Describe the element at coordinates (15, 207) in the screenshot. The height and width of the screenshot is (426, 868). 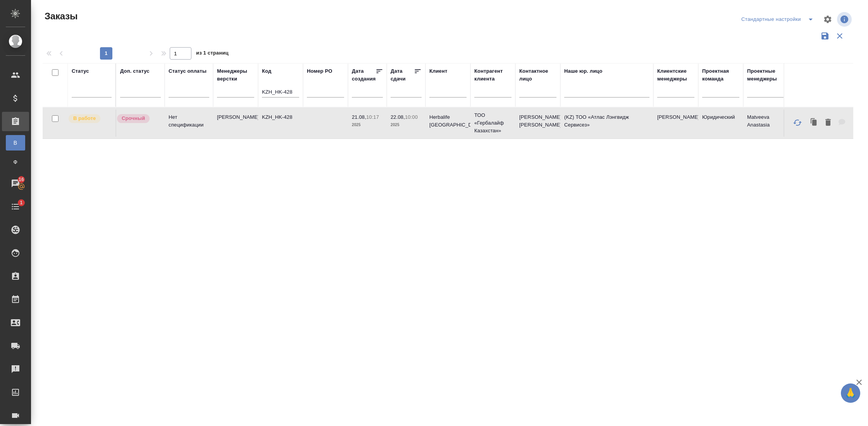
I see `a: 1` at that location.